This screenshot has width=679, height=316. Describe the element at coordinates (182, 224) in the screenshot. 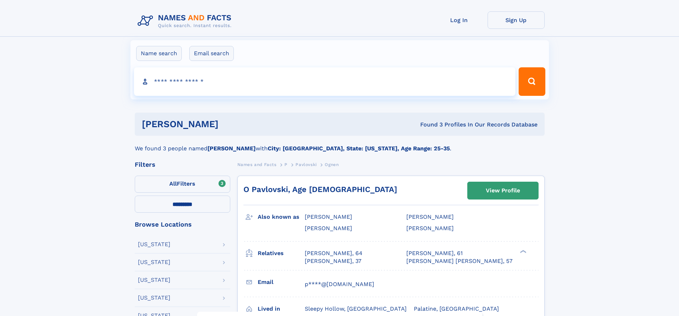

I see `div: Browse Locations` at that location.